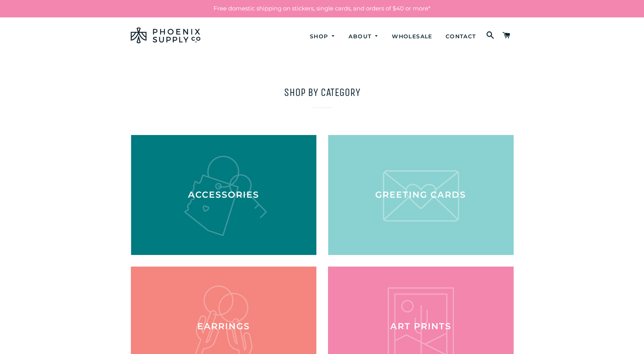 The width and height of the screenshot is (644, 354). What do you see at coordinates (412, 36) in the screenshot?
I see `a: Wholesale` at bounding box center [412, 36].